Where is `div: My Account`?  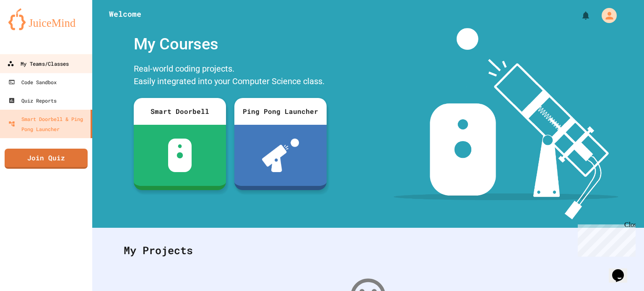 div: My Account is located at coordinates (606, 16).